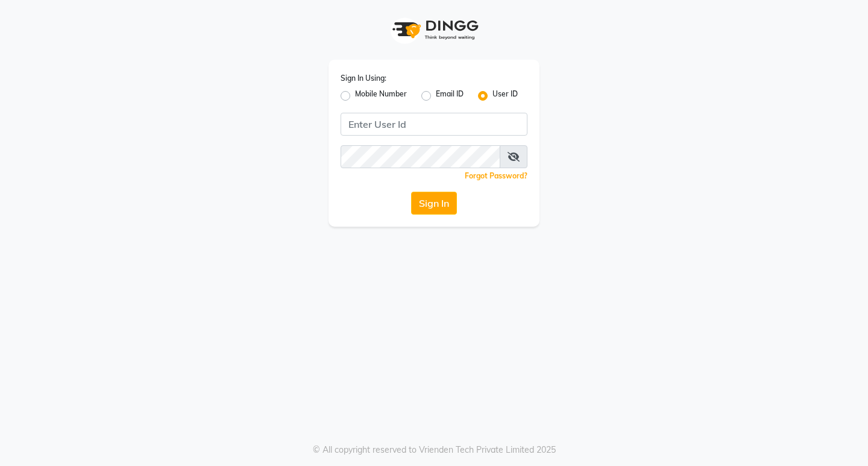 This screenshot has height=466, width=868. I want to click on img: logo1.svg, so click(434, 30).